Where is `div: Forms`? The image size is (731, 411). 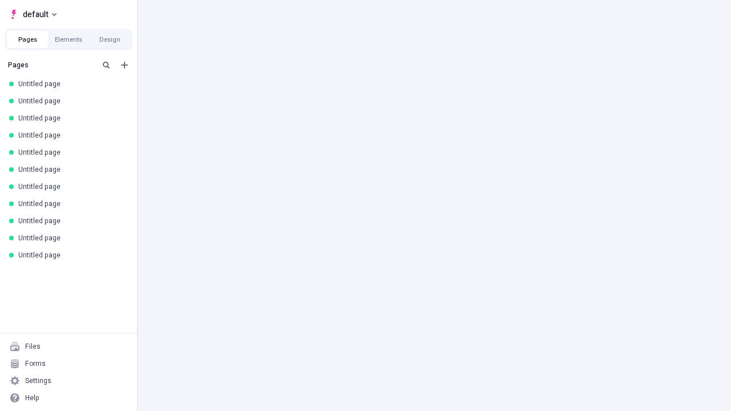
div: Forms is located at coordinates (35, 364).